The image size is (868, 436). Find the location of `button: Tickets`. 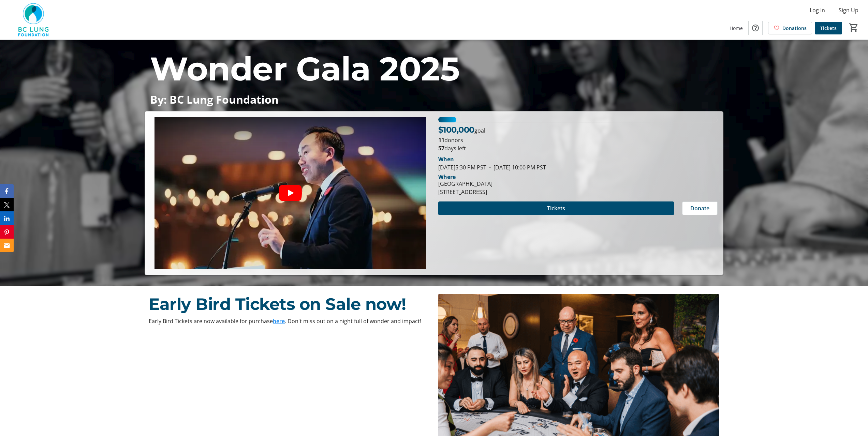

button: Tickets is located at coordinates (556, 208).